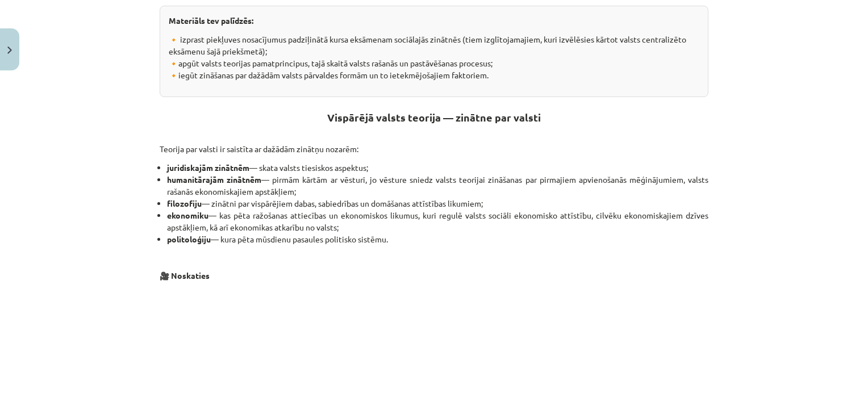  What do you see at coordinates (184, 203) in the screenshot?
I see `strong: filozofiju` at bounding box center [184, 203].